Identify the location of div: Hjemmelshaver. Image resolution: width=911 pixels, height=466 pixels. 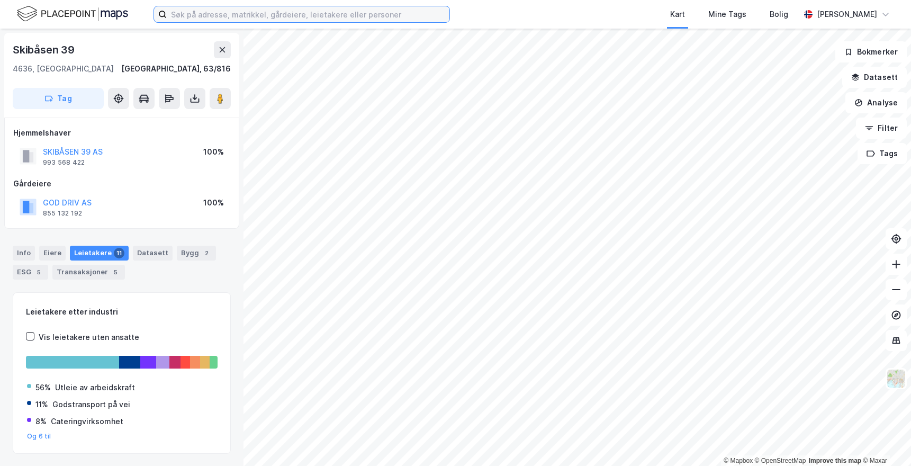
(122, 133).